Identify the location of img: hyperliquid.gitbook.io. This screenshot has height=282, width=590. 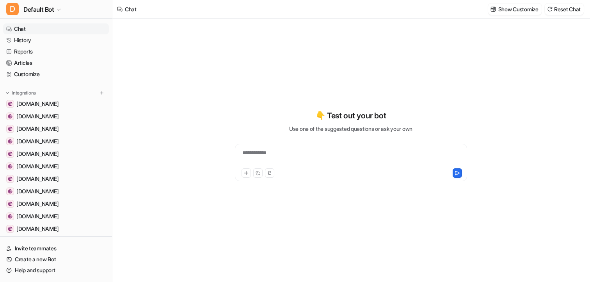
(10, 179).